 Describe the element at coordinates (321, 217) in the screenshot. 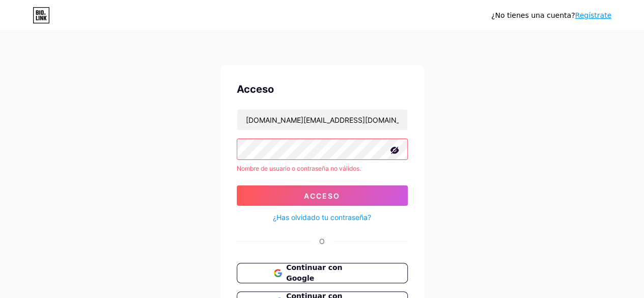

I see `a: ¿Has olvidado tu contraseña?` at that location.